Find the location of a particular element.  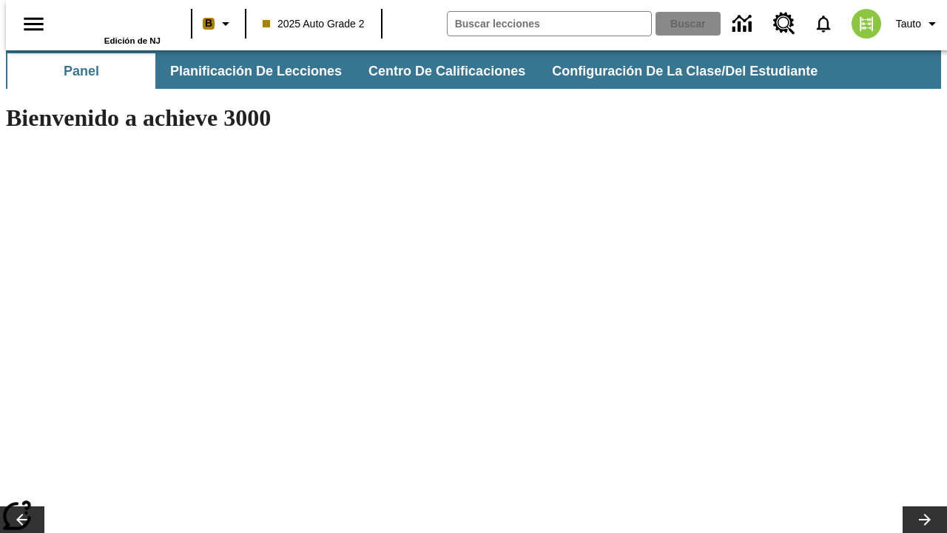

span: Edición de NJ is located at coordinates (132, 41).